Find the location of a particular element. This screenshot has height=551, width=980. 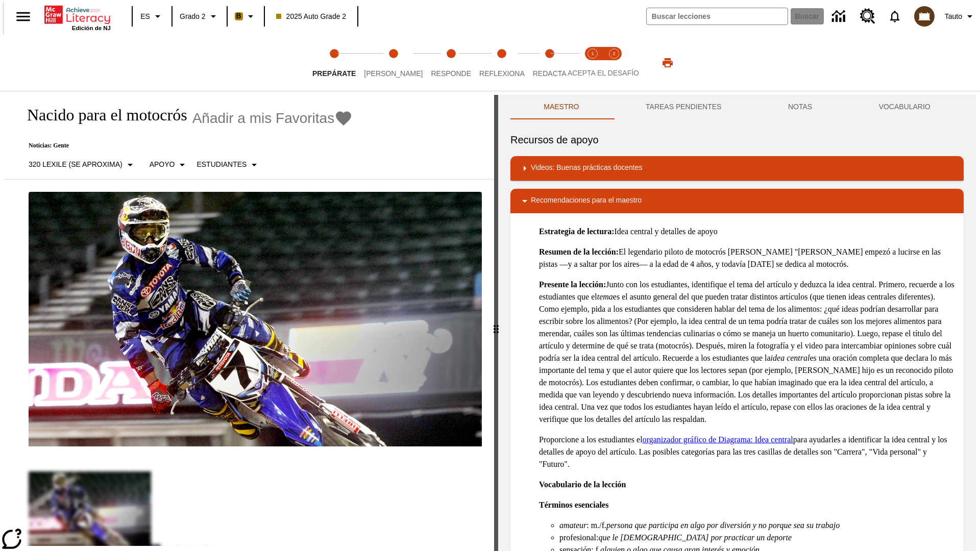

span: B is located at coordinates (239, 16).